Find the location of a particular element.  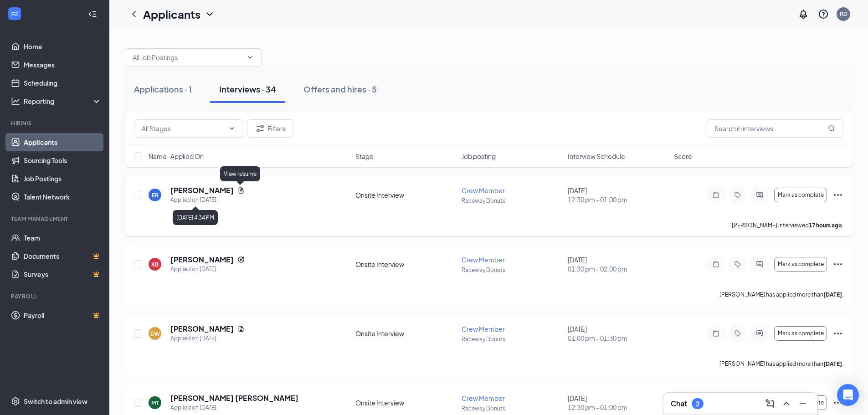

button: Minimize is located at coordinates (803, 404).